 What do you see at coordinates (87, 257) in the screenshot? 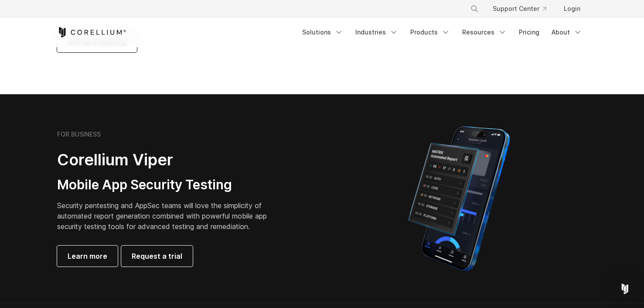
I see `span: Learn more` at bounding box center [87, 257].